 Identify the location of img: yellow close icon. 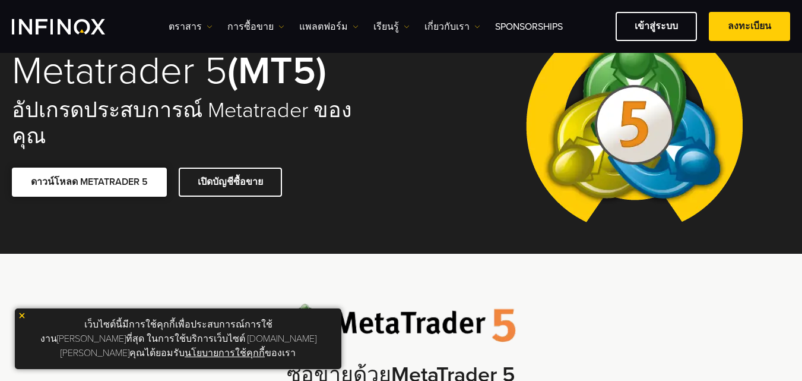
(22, 315).